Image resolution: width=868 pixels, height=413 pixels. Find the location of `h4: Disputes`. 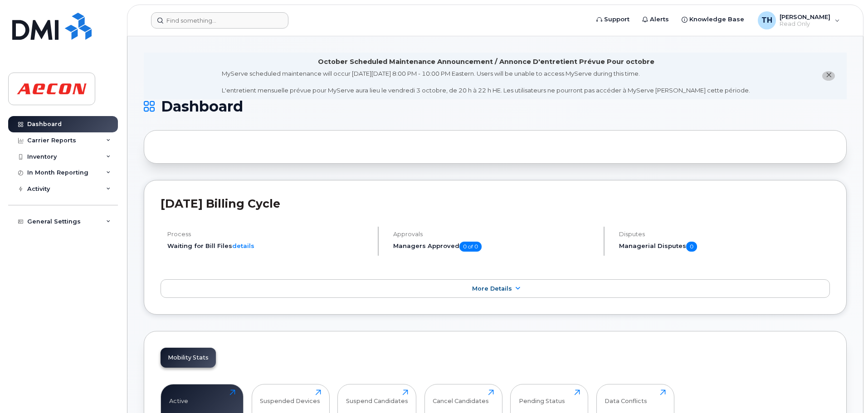

h4: Disputes is located at coordinates (724, 234).